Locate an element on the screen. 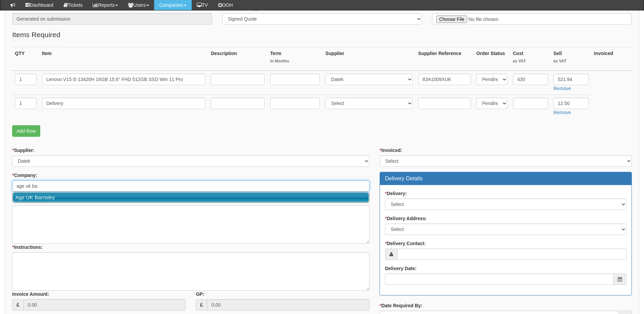  label: Delivery Address: is located at coordinates (406, 219).